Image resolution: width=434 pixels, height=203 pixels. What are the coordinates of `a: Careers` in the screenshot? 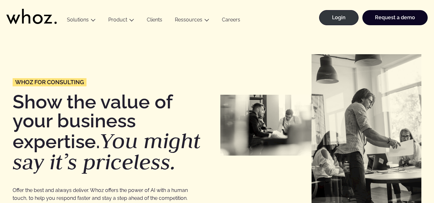 It's located at (231, 21).